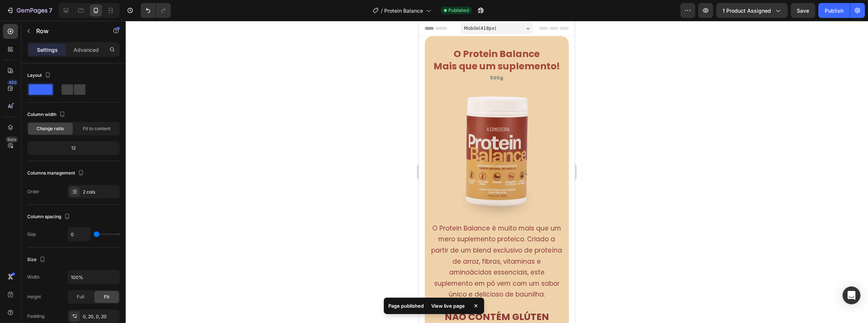  Describe the element at coordinates (80, 297) in the screenshot. I see `span: Full` at that location.